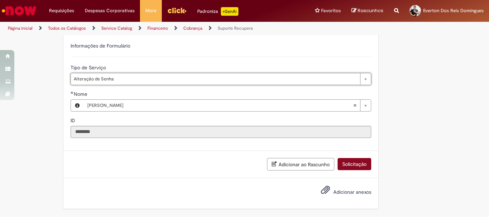  What do you see at coordinates (235, 28) in the screenshot?
I see `a: Suporte Recupera` at bounding box center [235, 28].